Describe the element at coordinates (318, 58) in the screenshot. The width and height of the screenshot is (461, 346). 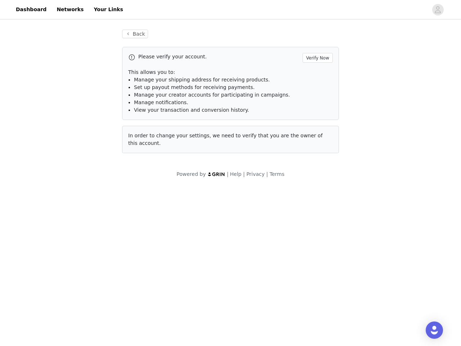
I see `button: Verify Now` at that location.